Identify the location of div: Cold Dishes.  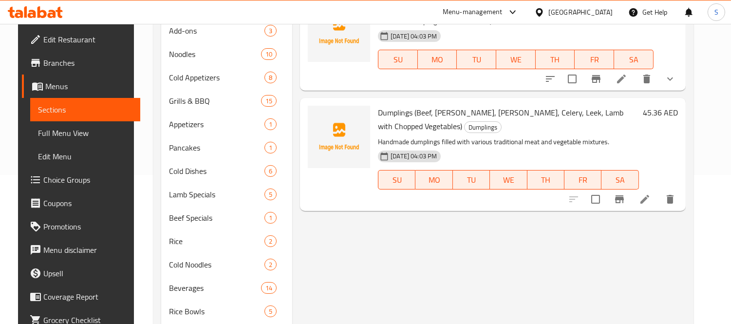
(217, 171).